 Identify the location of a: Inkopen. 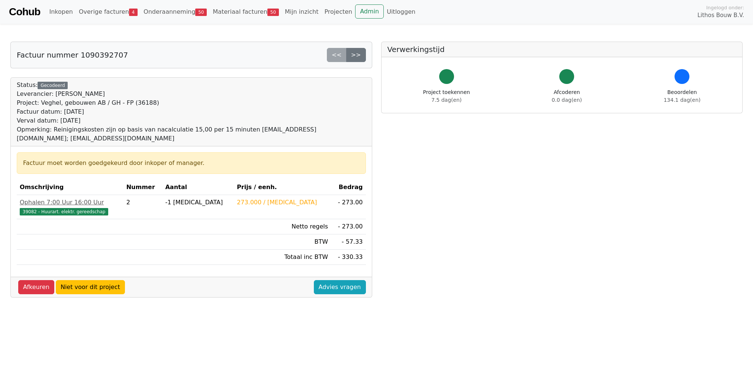
(61, 12).